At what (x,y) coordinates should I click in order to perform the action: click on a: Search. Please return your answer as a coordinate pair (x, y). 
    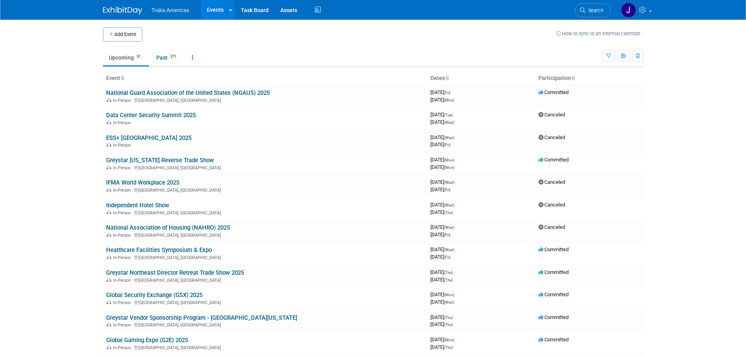
    Looking at the image, I should click on (593, 10).